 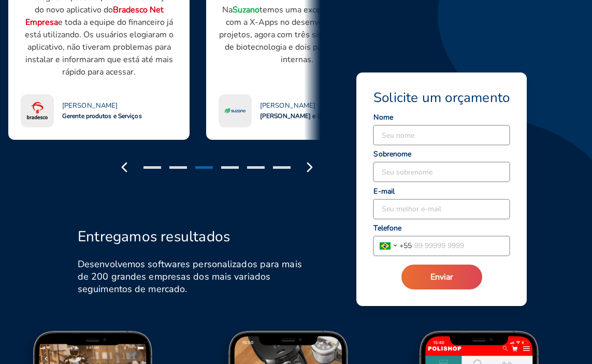 I want to click on span: Solicite um orçamento, so click(x=441, y=98).